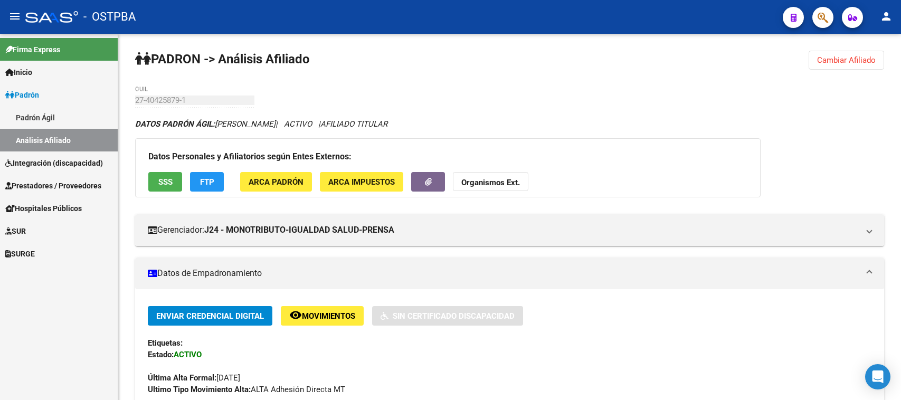 The image size is (901, 400). I want to click on button: Sin Certificado Discapacidad, so click(447, 316).